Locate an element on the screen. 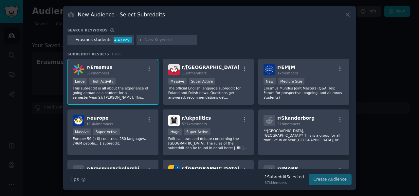 This screenshot has height=196, width=419. div: High Activity is located at coordinates (103, 81).